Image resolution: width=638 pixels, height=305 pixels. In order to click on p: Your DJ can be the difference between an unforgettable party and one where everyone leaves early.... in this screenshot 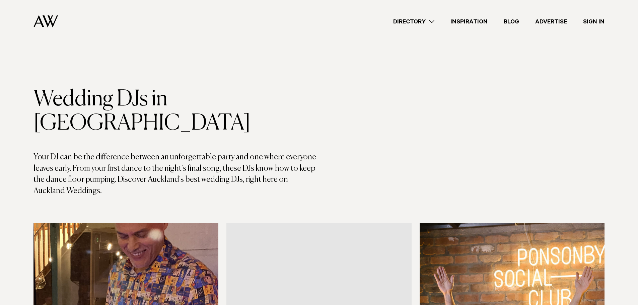, I will do `click(176, 174)`.